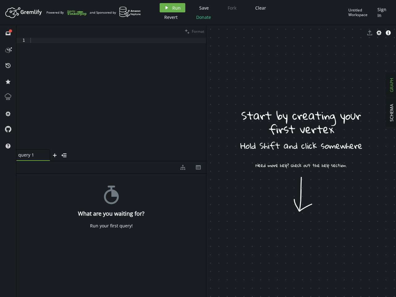 This screenshot has width=396, height=297. What do you see at coordinates (111, 213) in the screenshot?
I see `h4: What are you waiting for?` at bounding box center [111, 213].